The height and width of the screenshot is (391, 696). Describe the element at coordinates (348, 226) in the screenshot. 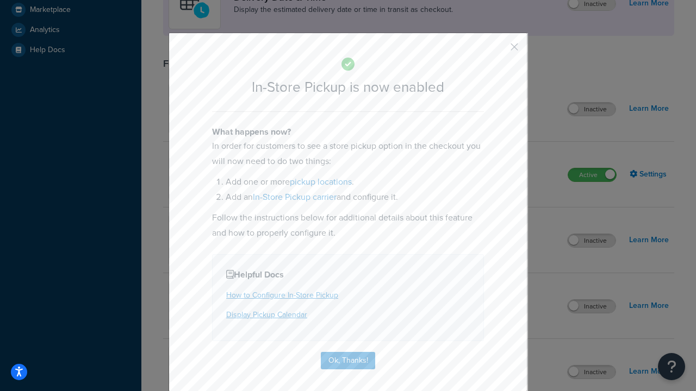

I see `p: Follow the instructions below for additional details about this feature and how to properly confi...` at that location.